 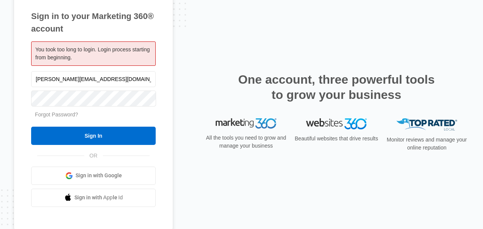 I want to click on h2: One account, three powerful tools to grow your business, so click(x=337, y=87).